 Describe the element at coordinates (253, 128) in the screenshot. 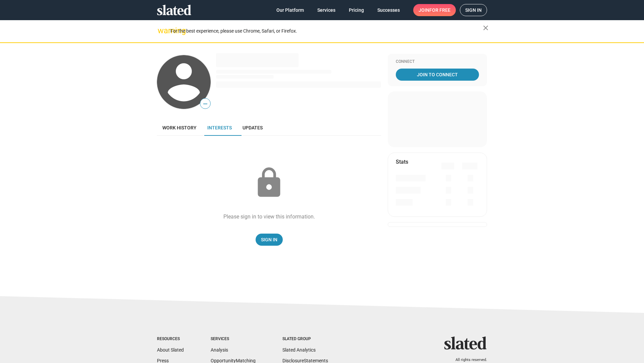

I see `span: Updates` at that location.